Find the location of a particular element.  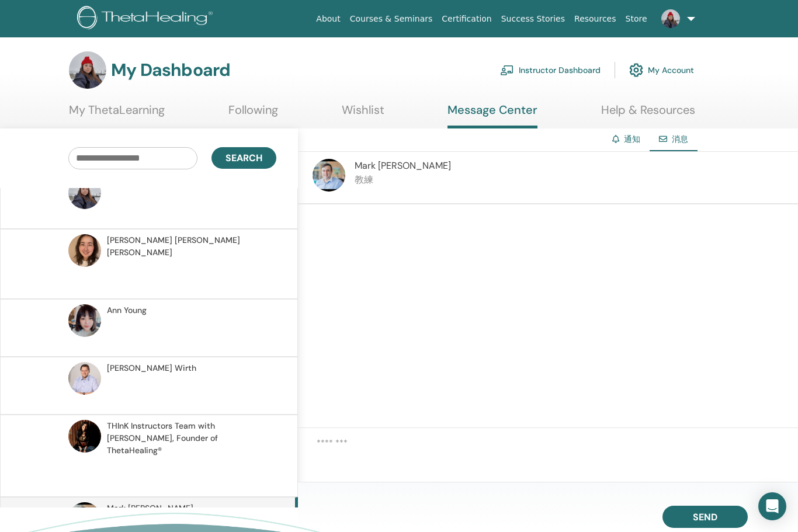

img: cog.svg is located at coordinates (636, 70).